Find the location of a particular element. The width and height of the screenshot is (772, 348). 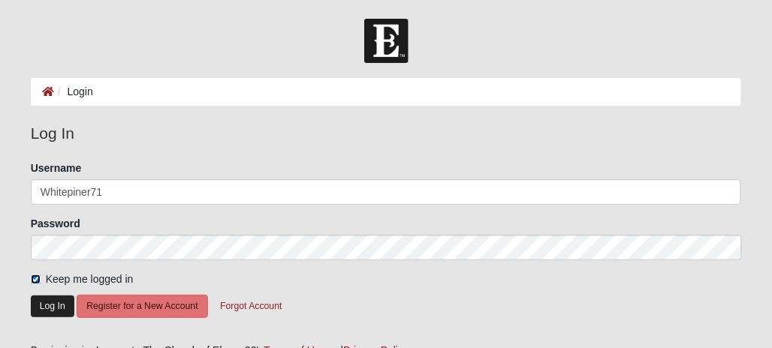

legend: Log In is located at coordinates (386, 134).